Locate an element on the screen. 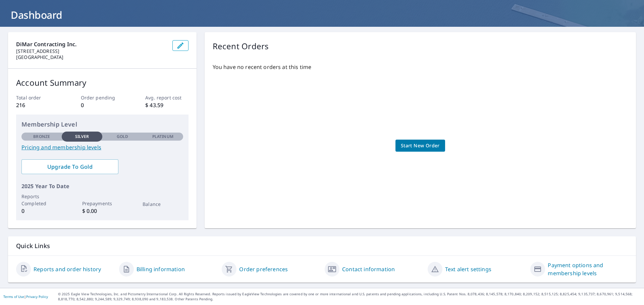 The image size is (644, 305). p: DiMar Contracting Inc. is located at coordinates (92, 44).